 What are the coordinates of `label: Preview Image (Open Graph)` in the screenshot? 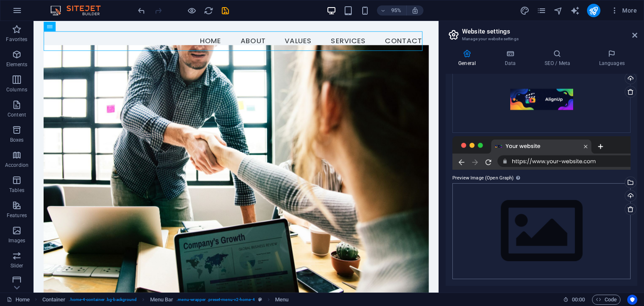 It's located at (541, 179).